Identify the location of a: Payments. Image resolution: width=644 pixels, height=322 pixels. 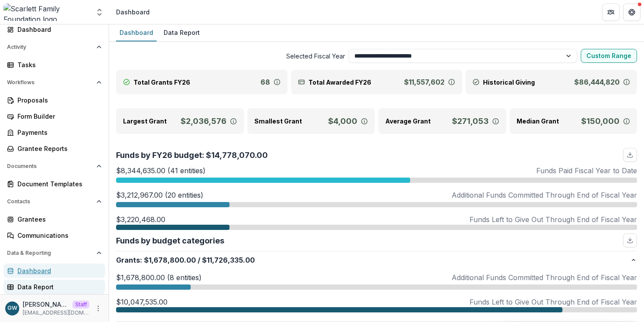
(54, 132).